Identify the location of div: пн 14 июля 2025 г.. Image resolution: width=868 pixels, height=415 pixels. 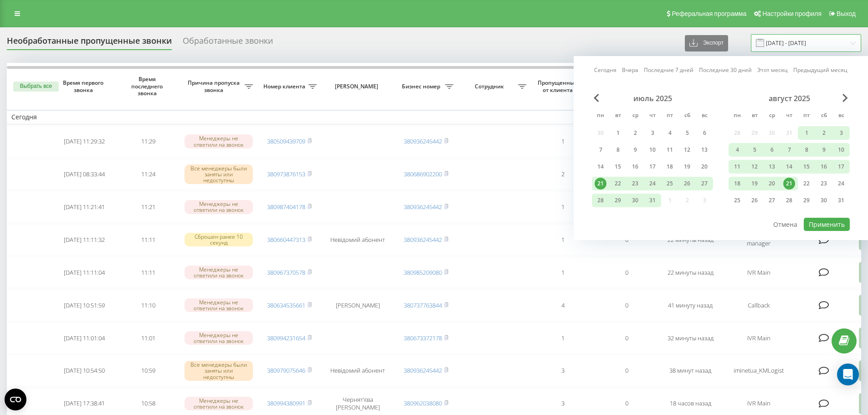
(600, 167).